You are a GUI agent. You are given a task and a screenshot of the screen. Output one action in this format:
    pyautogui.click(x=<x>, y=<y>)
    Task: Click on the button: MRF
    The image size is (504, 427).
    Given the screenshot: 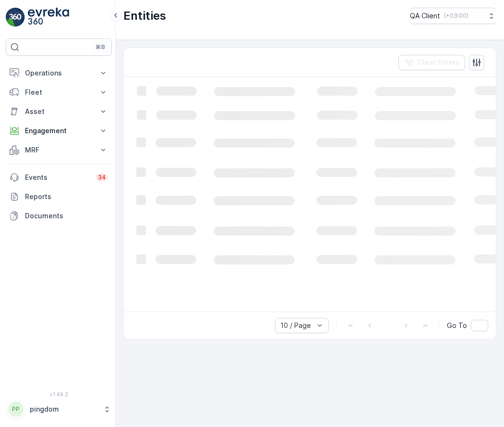 What is the action you would take?
    pyautogui.click(x=59, y=150)
    